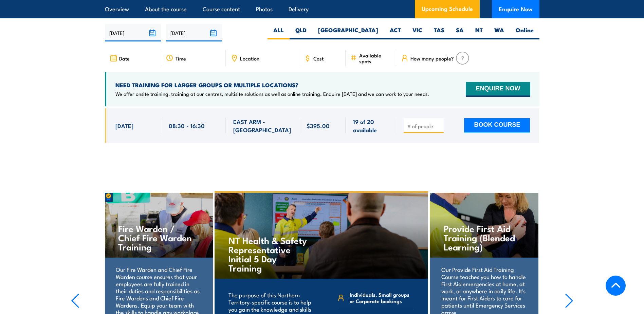 This screenshot has height=314, width=644. What do you see at coordinates (181, 58) in the screenshot?
I see `span: Time` at bounding box center [181, 58].